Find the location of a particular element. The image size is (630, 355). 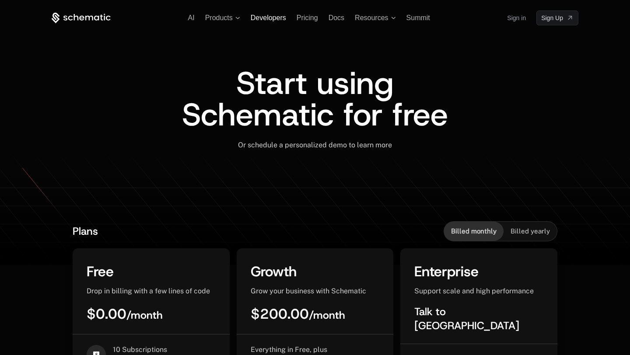

span: Or schedule a personalized demo to learn more is located at coordinates (315, 145).